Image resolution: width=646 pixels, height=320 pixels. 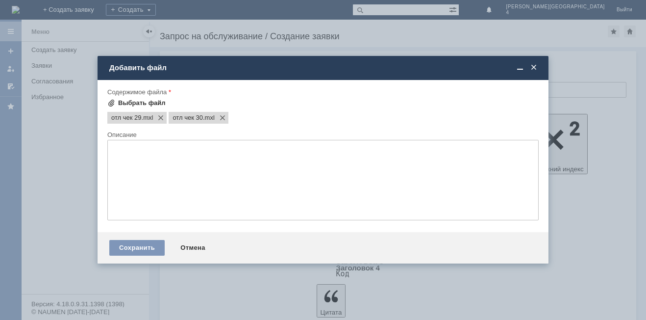 What do you see at coordinates (324, 68) in the screenshot?
I see `div: Добавить файл` at bounding box center [324, 68].